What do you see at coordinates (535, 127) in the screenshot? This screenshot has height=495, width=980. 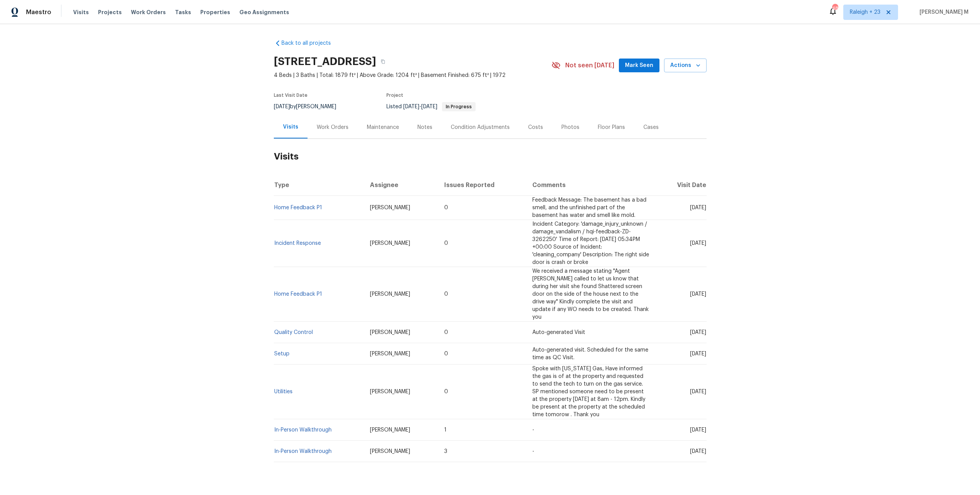 I see `div: Costs` at bounding box center [535, 127].